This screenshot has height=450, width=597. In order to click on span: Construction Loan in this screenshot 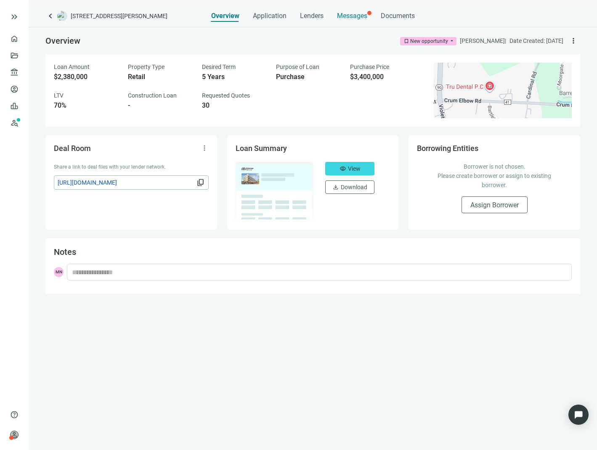, I will do `click(152, 95)`.